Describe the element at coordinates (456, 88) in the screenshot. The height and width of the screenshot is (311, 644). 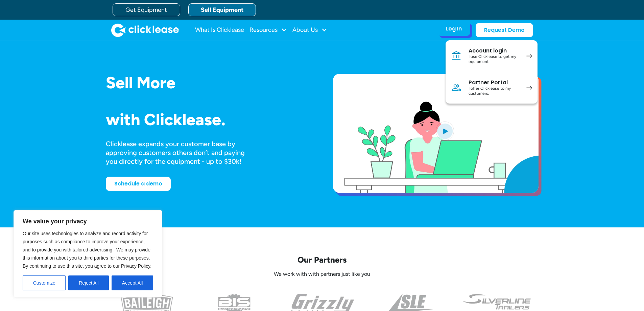
I see `img: Person icon` at that location.